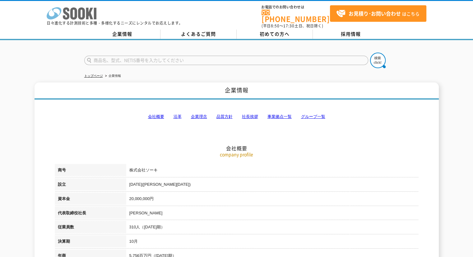 The width and height of the screenshot is (473, 257). Describe the element at coordinates (378, 13) in the screenshot. I see `a: お見積り･お問い合わせはこちら` at that location.